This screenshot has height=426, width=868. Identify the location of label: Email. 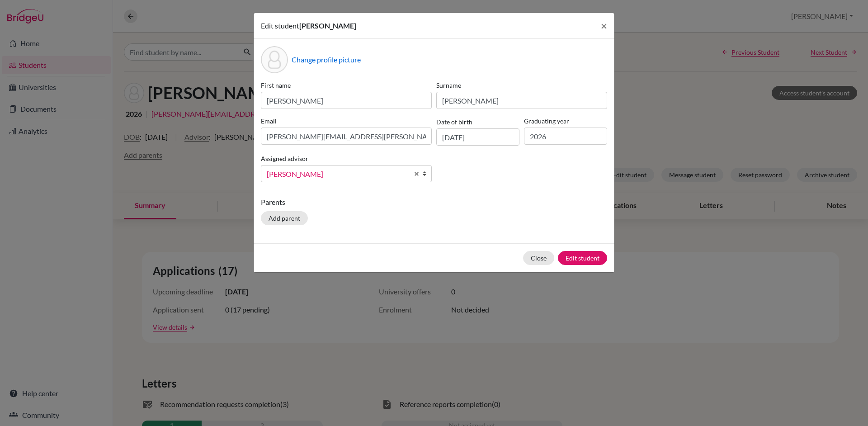
(346, 121).